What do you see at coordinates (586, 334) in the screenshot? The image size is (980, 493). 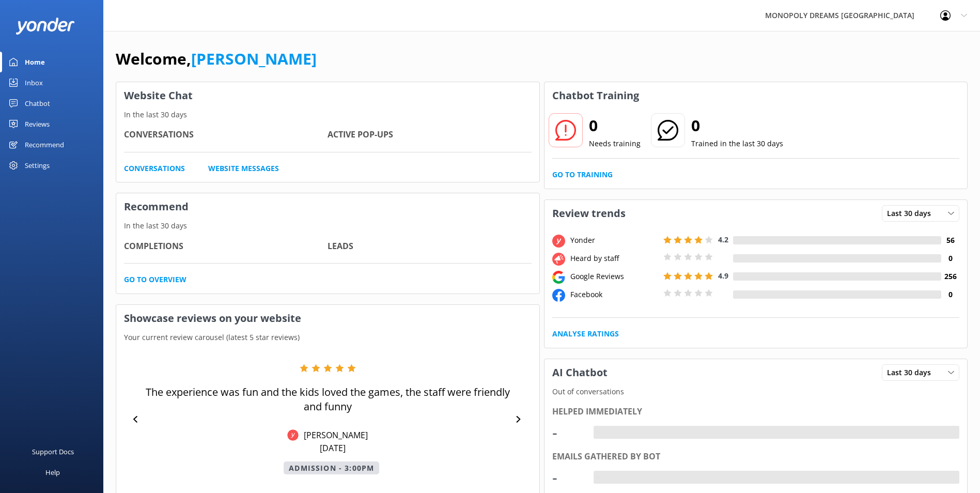 I see `a: Analyse Ratings` at bounding box center [586, 334].